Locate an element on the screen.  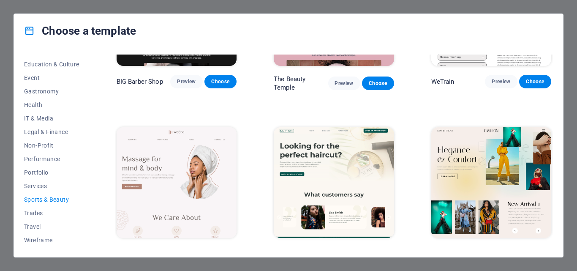
button: Trades is located at coordinates (52, 213).